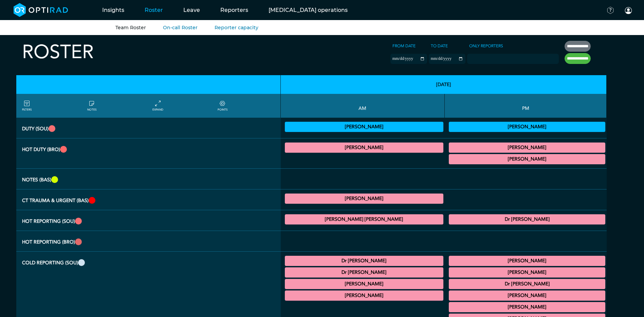  What do you see at coordinates (148, 200) in the screenshot?
I see `th: CT Trauma & Urgent (BAS)` at bounding box center [148, 200].